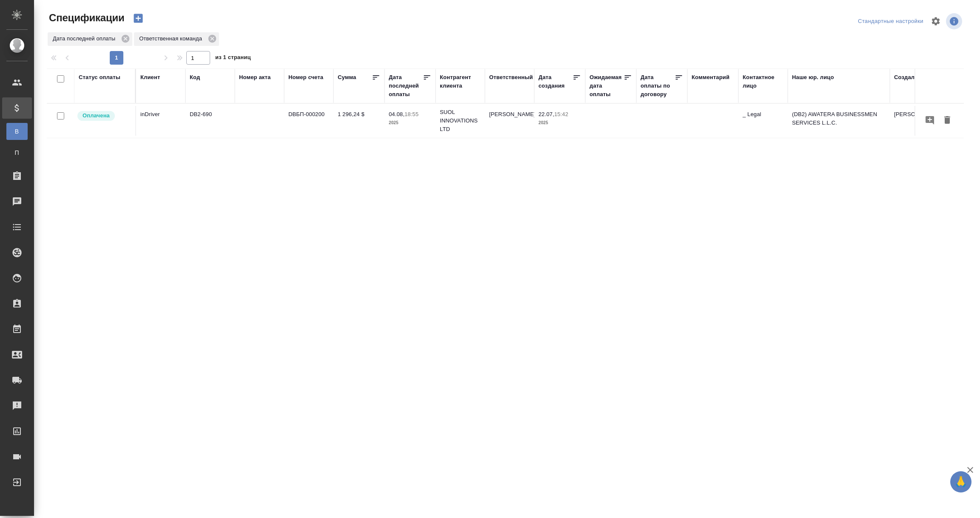  What do you see at coordinates (460, 120) in the screenshot?
I see `p: SUOL INNOVATIONS LTD` at bounding box center [460, 120].